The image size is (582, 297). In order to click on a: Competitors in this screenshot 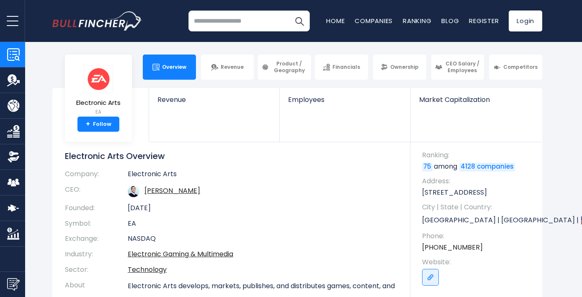, I will do `click(516, 67)`.